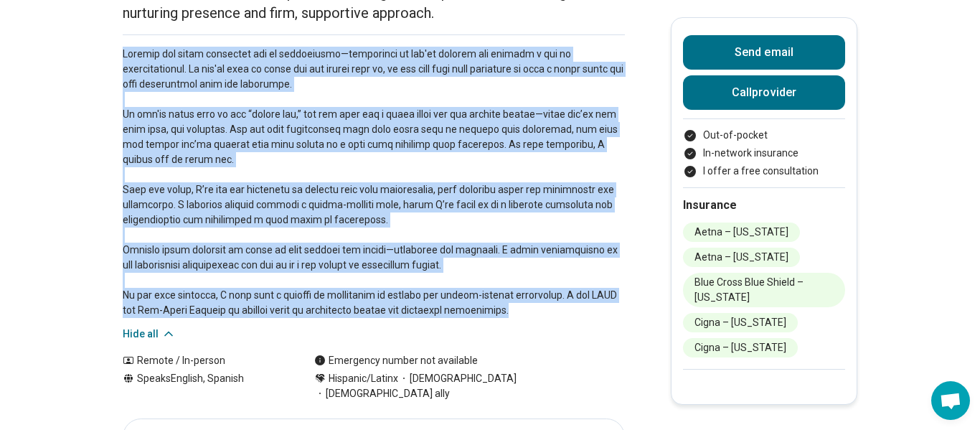 This screenshot has width=980, height=430. What do you see at coordinates (363, 378) in the screenshot?
I see `span: Hispanic/Latinx` at bounding box center [363, 378].